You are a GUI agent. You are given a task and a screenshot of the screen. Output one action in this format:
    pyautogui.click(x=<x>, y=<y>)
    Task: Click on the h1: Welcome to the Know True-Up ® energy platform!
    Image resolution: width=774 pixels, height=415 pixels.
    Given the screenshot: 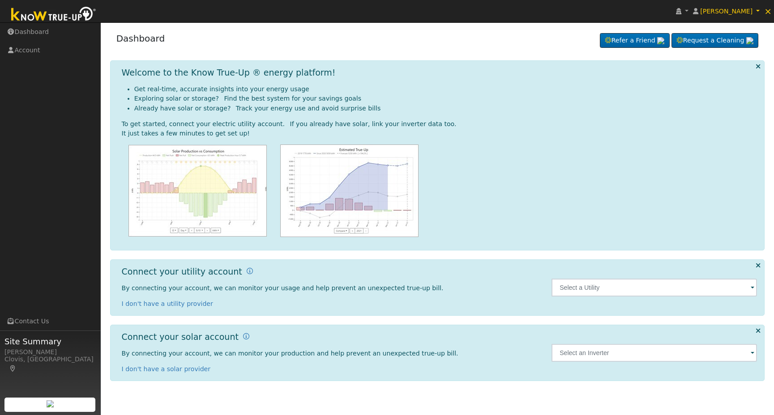 What is the action you would take?
    pyautogui.click(x=229, y=73)
    